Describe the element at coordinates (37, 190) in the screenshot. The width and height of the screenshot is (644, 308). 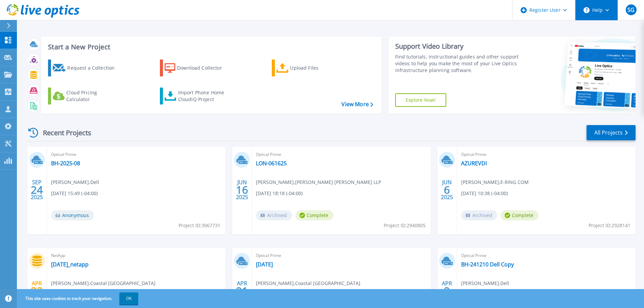
I see `span: 24` at that location.